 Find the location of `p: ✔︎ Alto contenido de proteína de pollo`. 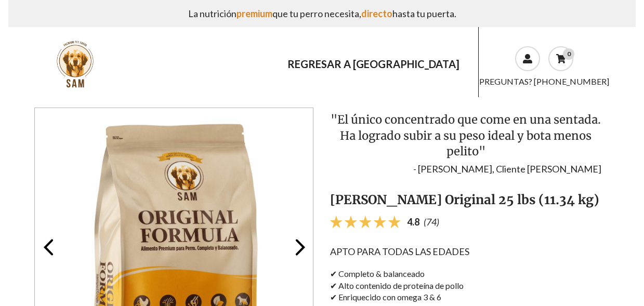

p: ✔︎ Alto contenido de proteína de pollo is located at coordinates (470, 286).